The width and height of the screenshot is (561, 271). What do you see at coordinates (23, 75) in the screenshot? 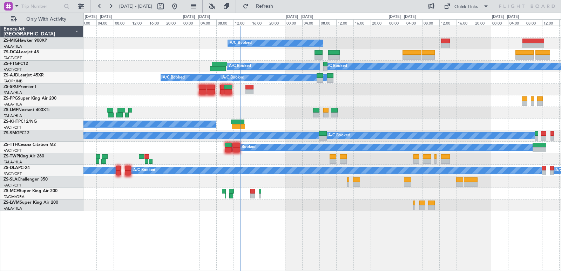
I see `a: ZS-AJDLearjet 45XR` at bounding box center [23, 75].